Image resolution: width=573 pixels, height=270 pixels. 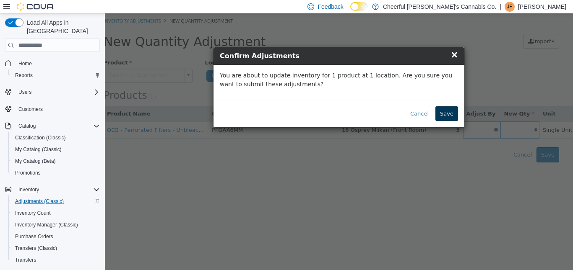 What do you see at coordinates (47, 225) in the screenshot?
I see `a: Inventory Manager (Classic)` at bounding box center [47, 225].